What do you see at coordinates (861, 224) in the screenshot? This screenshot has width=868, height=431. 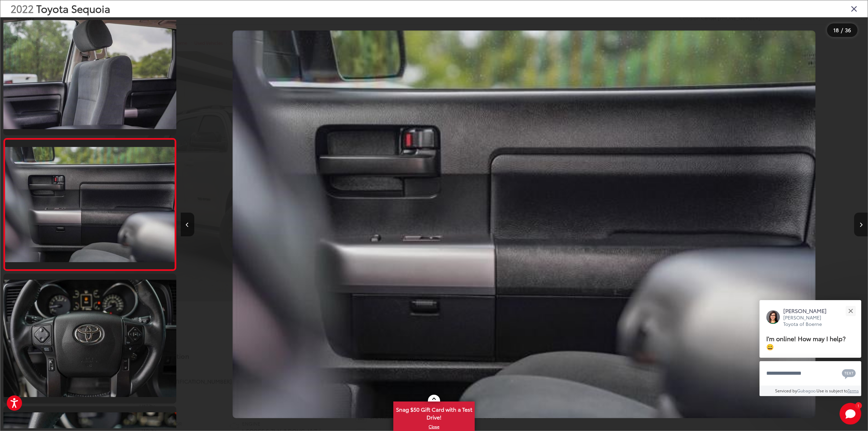 I see `button: Next image` at bounding box center [861, 224].